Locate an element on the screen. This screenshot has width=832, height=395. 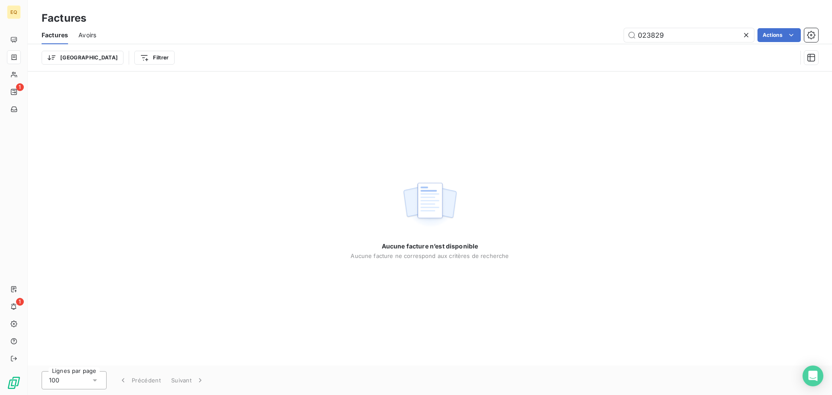
img: empty state is located at coordinates (430, 204).